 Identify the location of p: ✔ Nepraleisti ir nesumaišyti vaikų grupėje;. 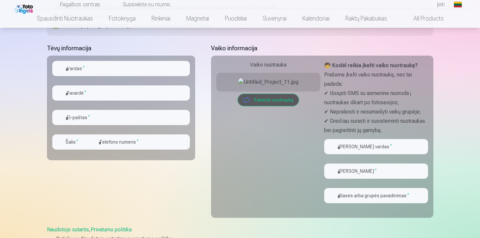
(376, 112).